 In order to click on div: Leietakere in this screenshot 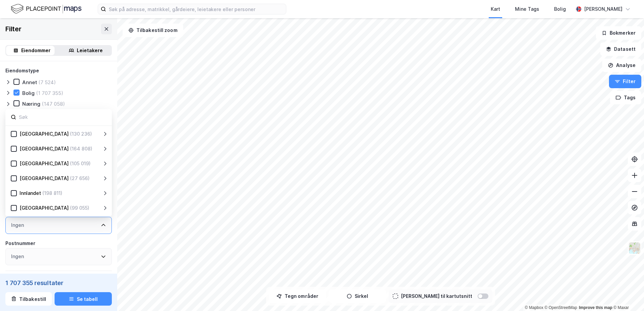, I will do `click(89, 50)`.